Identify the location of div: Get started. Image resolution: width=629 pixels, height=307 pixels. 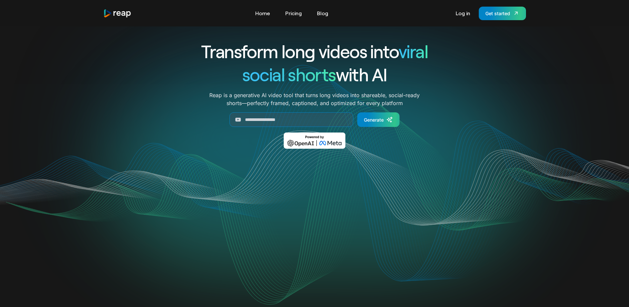
(498, 13).